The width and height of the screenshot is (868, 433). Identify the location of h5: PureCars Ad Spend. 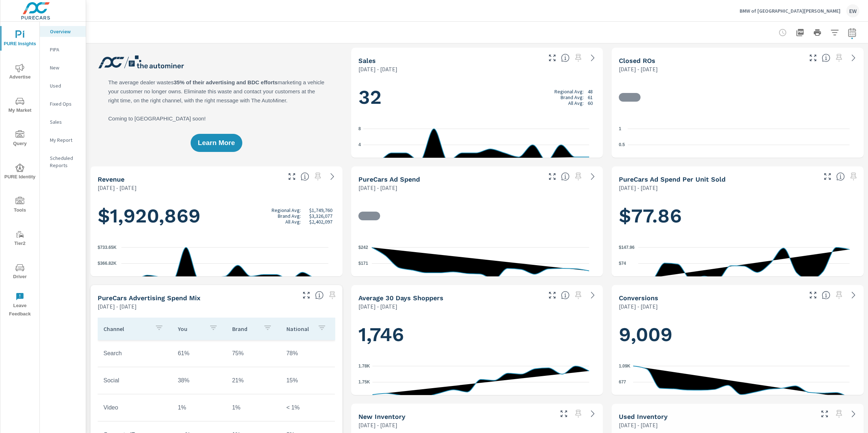
(389, 179).